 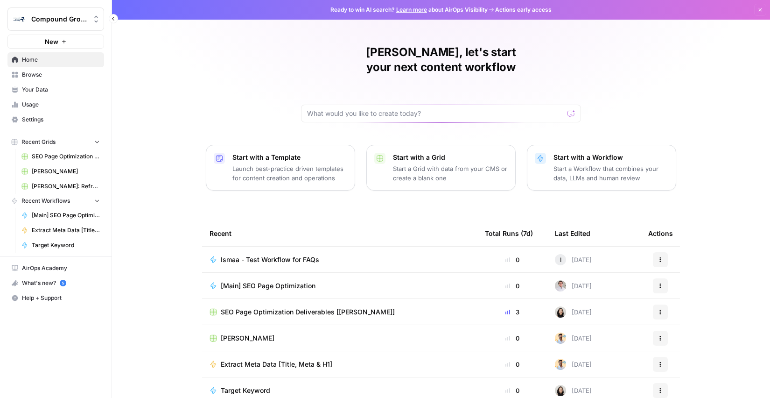 I want to click on span: Settings, so click(x=61, y=120).